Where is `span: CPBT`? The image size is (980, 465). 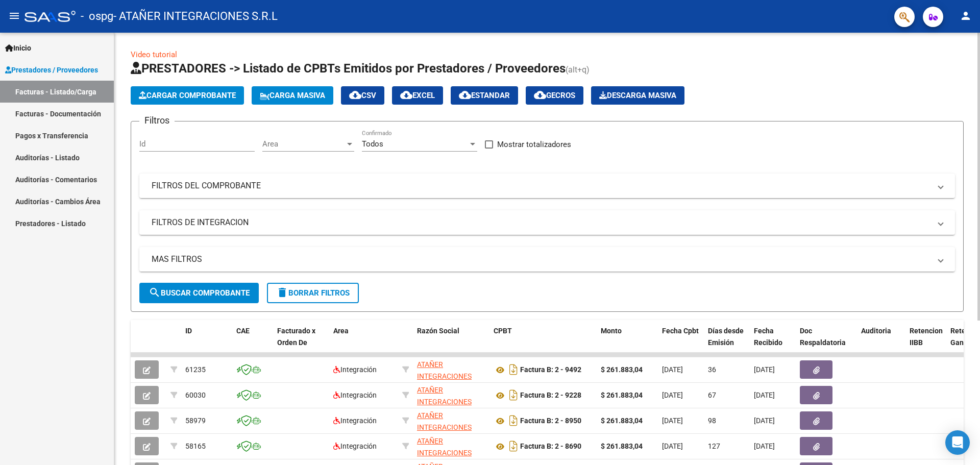
span: CPBT is located at coordinates (503, 331).